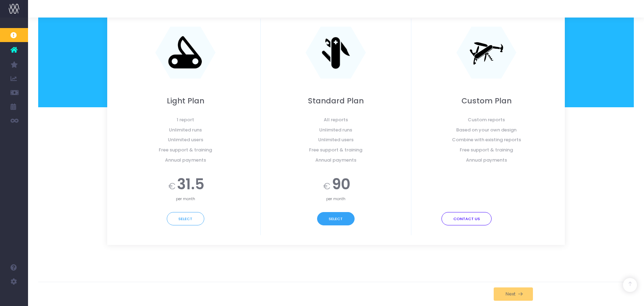 This screenshot has height=306, width=644. What do you see at coordinates (185, 120) in the screenshot?
I see `span: 1 report` at bounding box center [185, 120].